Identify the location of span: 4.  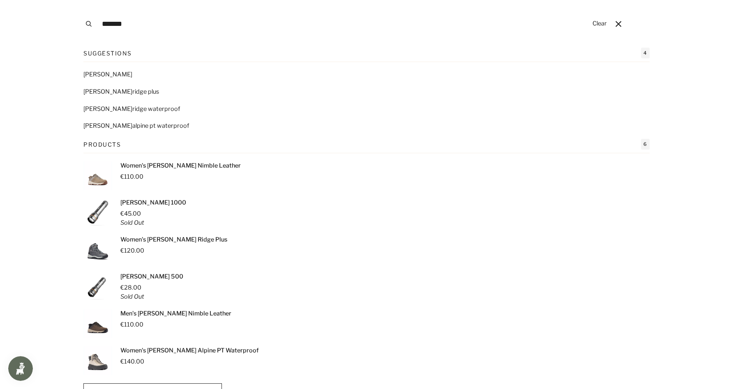
(645, 53).